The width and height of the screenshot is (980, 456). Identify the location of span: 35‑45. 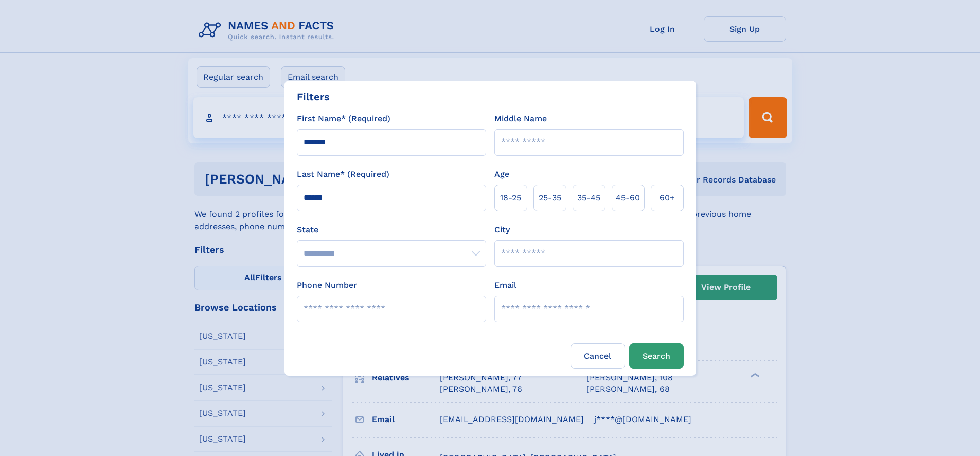
(589, 198).